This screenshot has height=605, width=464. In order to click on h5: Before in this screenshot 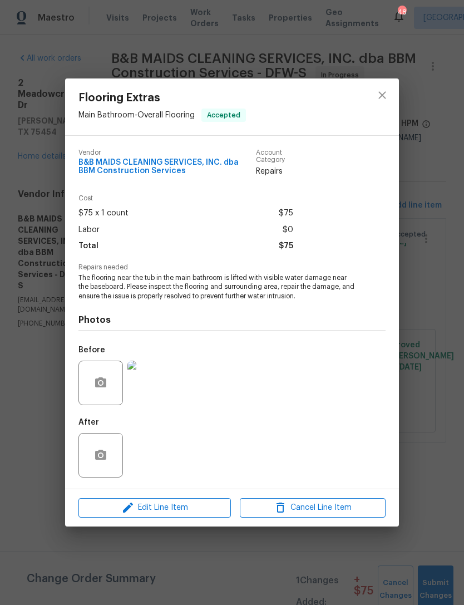, I will do `click(92, 350)`.